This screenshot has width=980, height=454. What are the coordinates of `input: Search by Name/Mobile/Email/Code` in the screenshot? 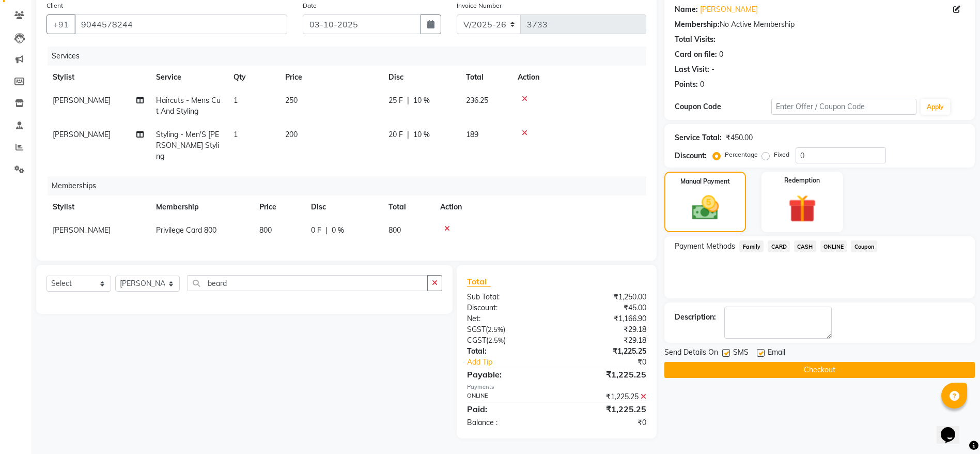 It's located at (181, 24).